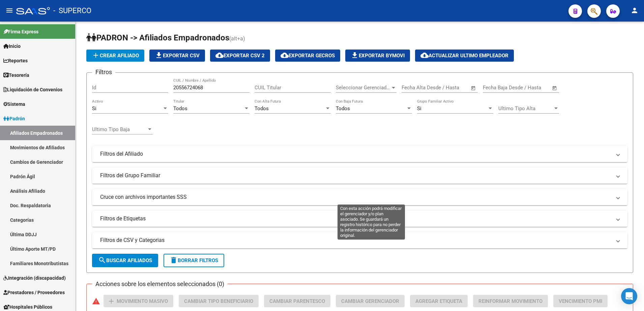 The width and height of the screenshot is (644, 311). Describe the element at coordinates (9, 10) in the screenshot. I see `mat-icon: menu` at that location.